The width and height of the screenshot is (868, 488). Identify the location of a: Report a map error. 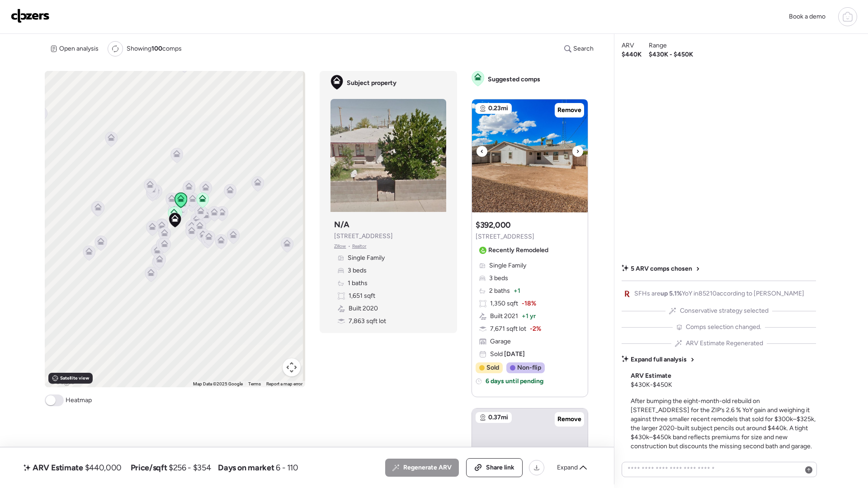
(285, 384).